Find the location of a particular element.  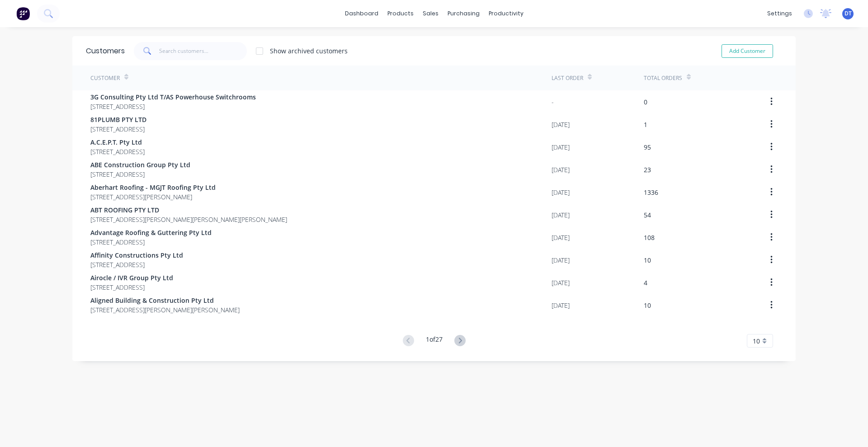

div: 95 is located at coordinates (648, 147).